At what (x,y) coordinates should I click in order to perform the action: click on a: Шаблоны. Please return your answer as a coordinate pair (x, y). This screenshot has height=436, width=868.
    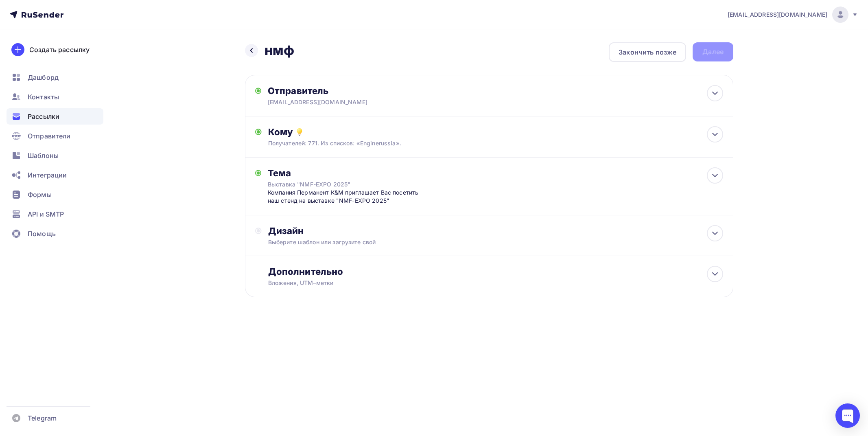
    Looking at the image, I should click on (55, 155).